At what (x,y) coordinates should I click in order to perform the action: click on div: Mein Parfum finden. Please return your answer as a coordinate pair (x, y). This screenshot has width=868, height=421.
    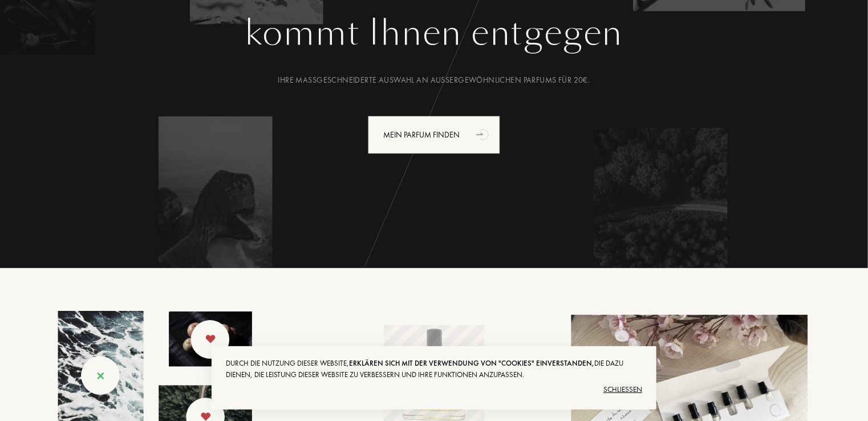
    Looking at the image, I should click on (434, 134).